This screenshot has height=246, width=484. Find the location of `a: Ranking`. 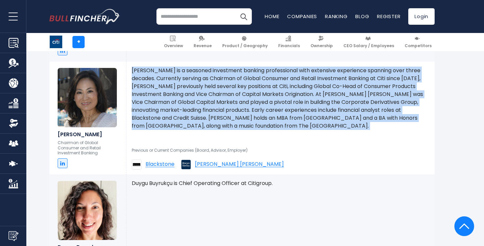

a: Ranking is located at coordinates (336, 16).